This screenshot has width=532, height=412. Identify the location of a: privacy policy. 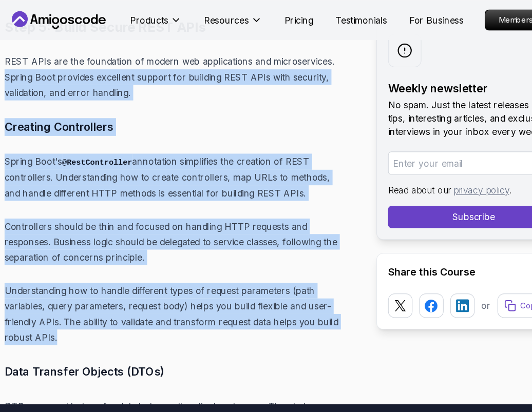
(446, 176).